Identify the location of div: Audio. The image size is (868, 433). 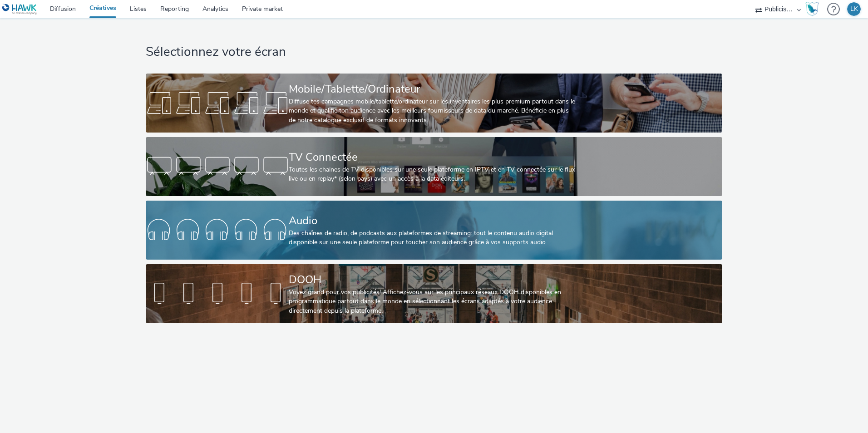
(432, 220).